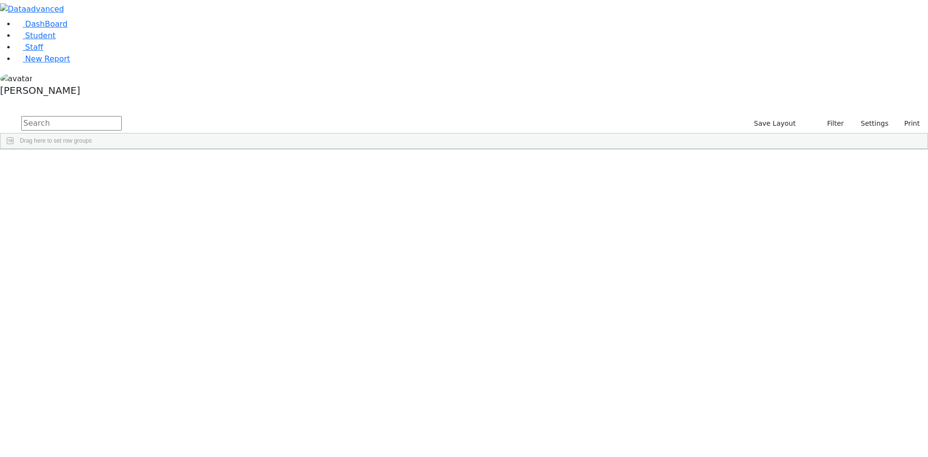 This screenshot has height=457, width=928. Describe the element at coordinates (47, 58) in the screenshot. I see `span: New Report` at that location.